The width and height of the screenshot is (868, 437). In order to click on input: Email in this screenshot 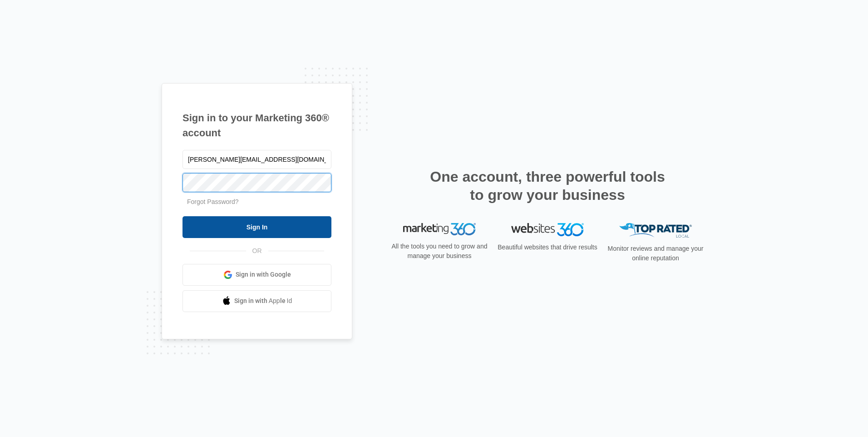, I will do `click(257, 159)`.